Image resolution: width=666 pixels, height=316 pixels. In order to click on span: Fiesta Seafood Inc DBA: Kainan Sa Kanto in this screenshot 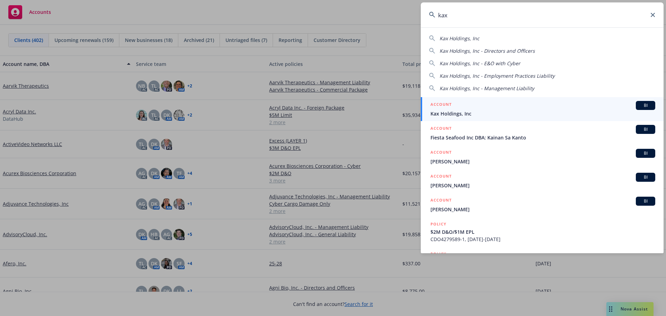, I will do `click(542, 137)`.